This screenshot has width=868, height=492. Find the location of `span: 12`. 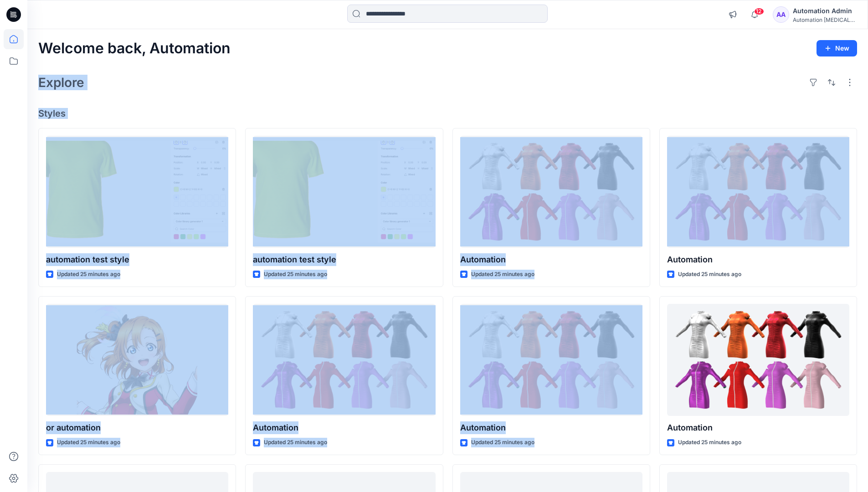

span: 12 is located at coordinates (759, 11).